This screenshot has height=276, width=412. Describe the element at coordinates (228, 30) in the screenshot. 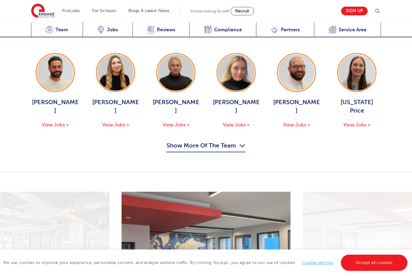

I see `span: Compliance` at that location.